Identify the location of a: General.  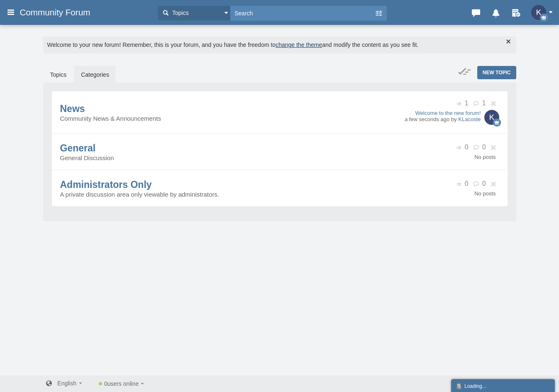
(78, 148).